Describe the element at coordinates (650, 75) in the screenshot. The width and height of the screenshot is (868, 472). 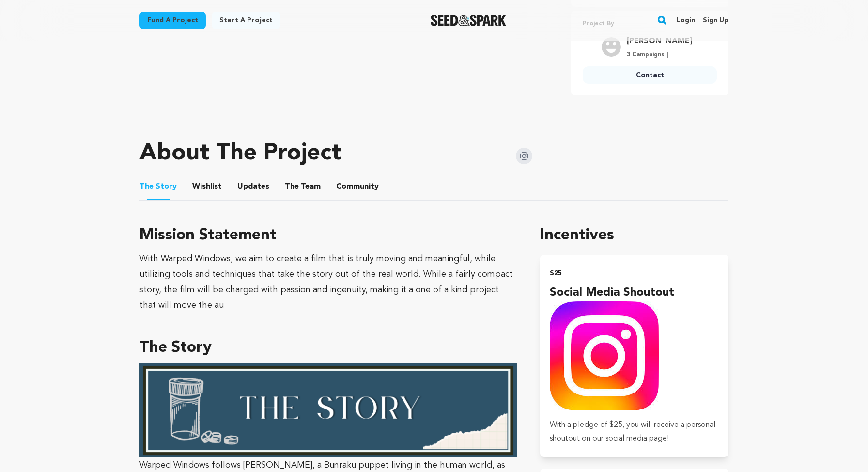
I see `a: Contact` at that location.